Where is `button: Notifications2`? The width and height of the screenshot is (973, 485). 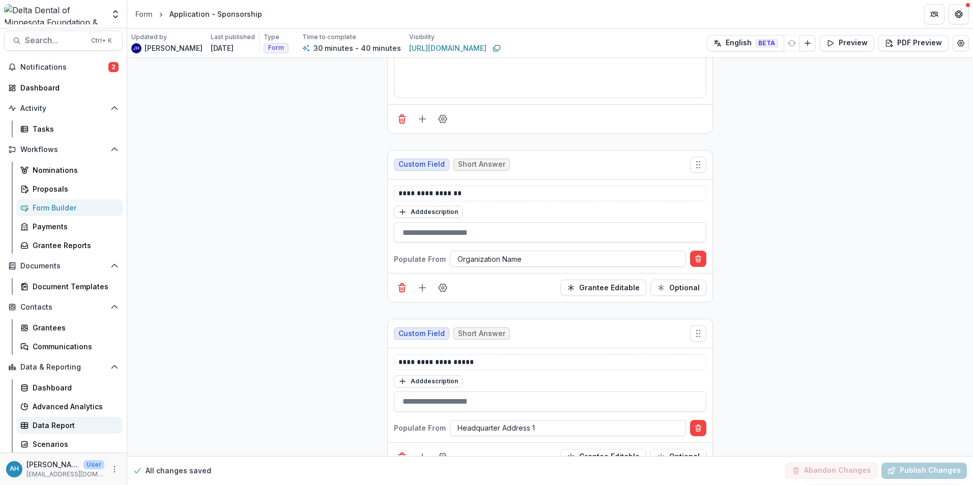
button: Notifications2 is located at coordinates (63, 67).